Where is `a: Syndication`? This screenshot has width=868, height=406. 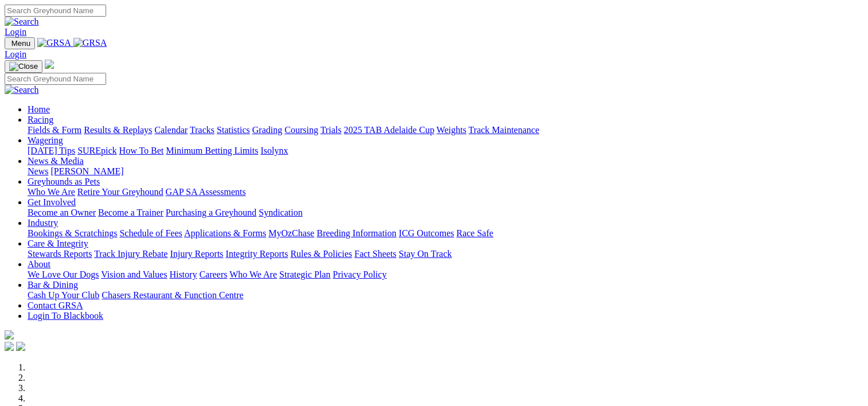 a: Syndication is located at coordinates (280, 213).